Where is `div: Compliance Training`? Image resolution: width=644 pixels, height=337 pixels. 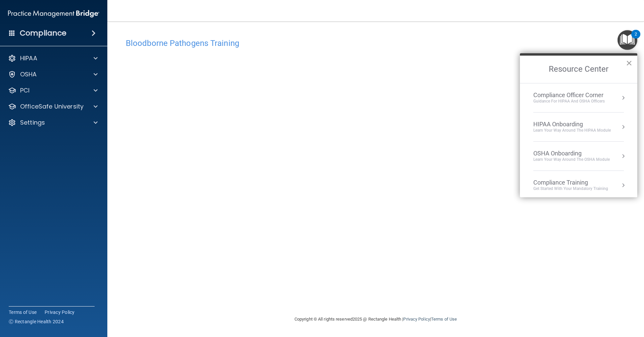
div: Compliance Training is located at coordinates (571, 183).